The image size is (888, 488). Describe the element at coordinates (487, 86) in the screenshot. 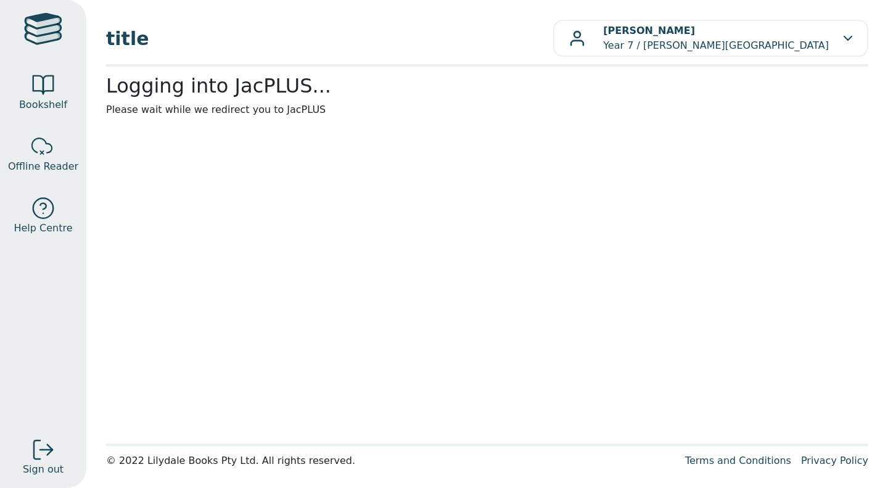

I see `h2: Logging into JacPLUS...` at that location.